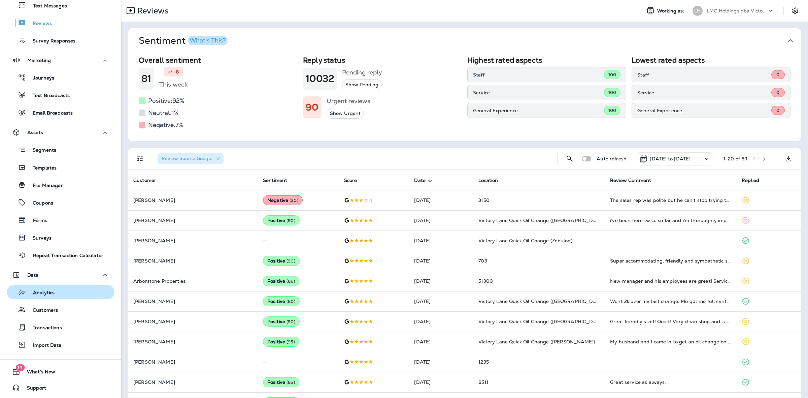 Image resolution: width=808 pixels, height=398 pixels. What do you see at coordinates (291, 301) in the screenshot?
I see `span: ( 80 )` at bounding box center [291, 301].